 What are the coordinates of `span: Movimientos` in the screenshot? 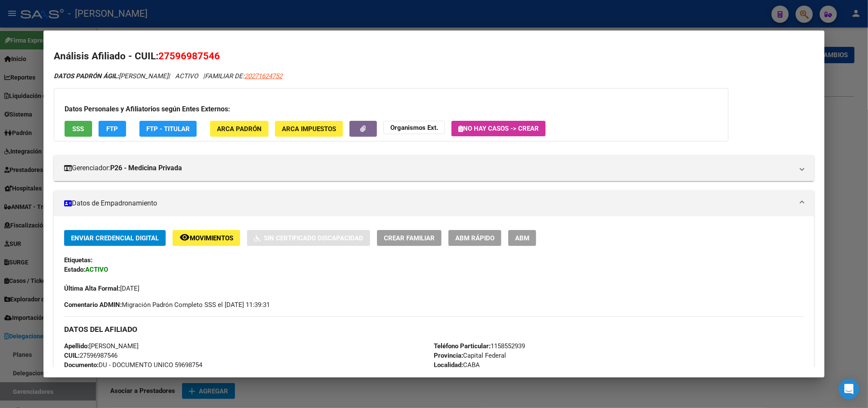 It's located at (211, 238).